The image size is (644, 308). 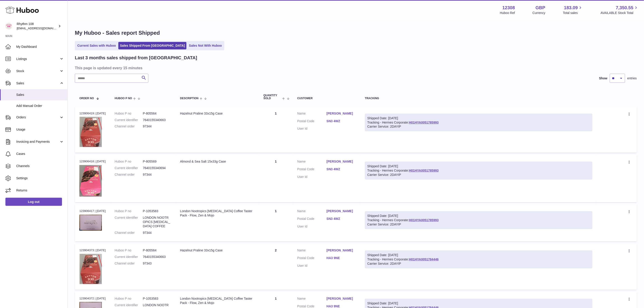 I want to click on span: 183.09, so click(x=570, y=8).